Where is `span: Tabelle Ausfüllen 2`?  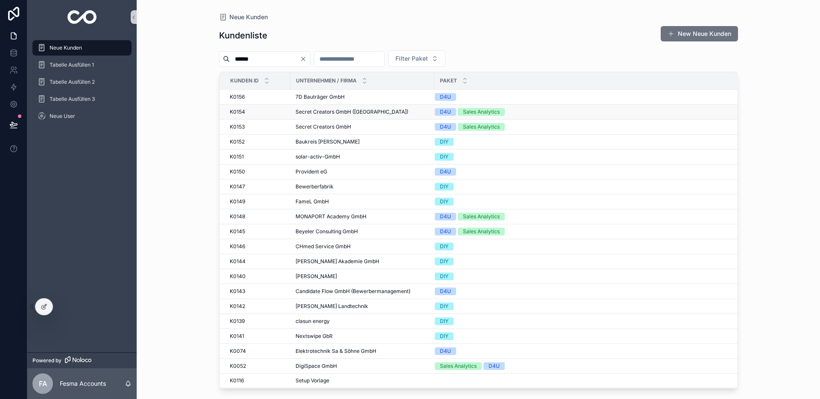
span: Tabelle Ausfüllen 2 is located at coordinates (72, 82).